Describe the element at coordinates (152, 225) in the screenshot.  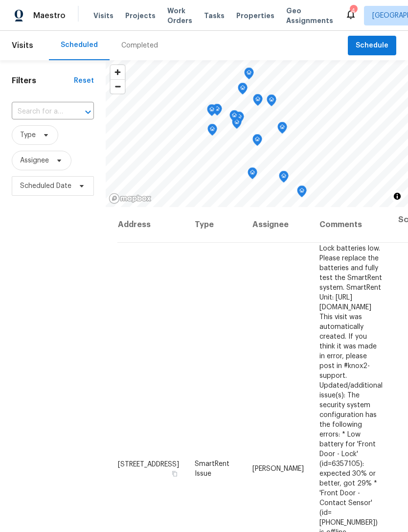
I see `th: Address` at that location.